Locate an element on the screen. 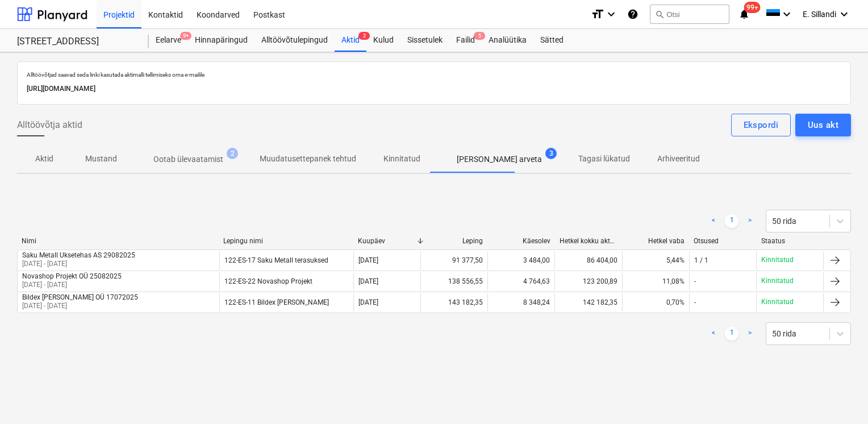 The height and width of the screenshot is (424, 868). a: Eelarve9+ is located at coordinates (168, 41).